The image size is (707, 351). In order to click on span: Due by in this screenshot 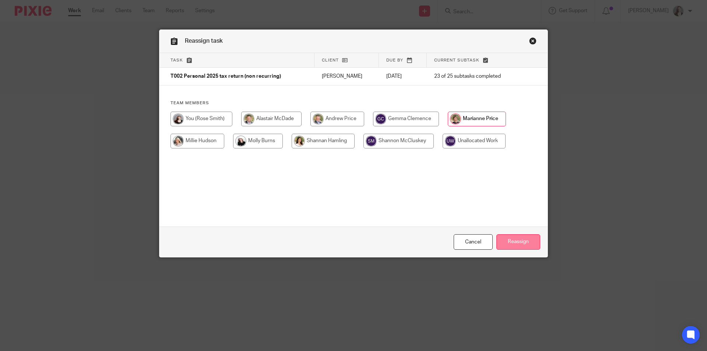, I will do `click(395, 60)`.